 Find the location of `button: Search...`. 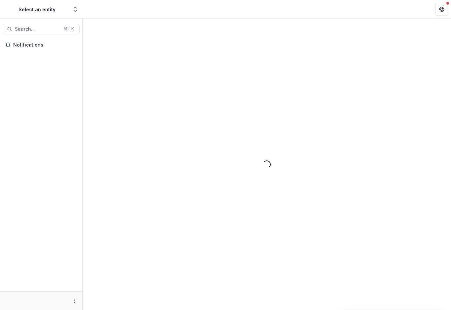

button: Search... is located at coordinates (41, 29).